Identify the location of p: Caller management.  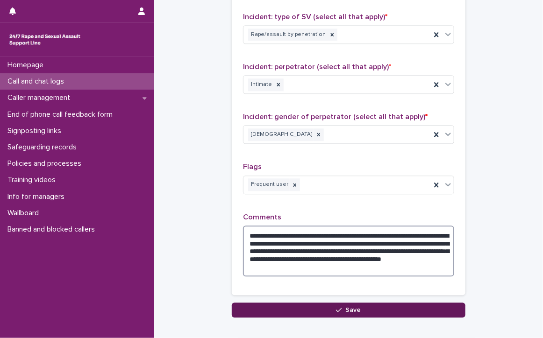
(41, 98).